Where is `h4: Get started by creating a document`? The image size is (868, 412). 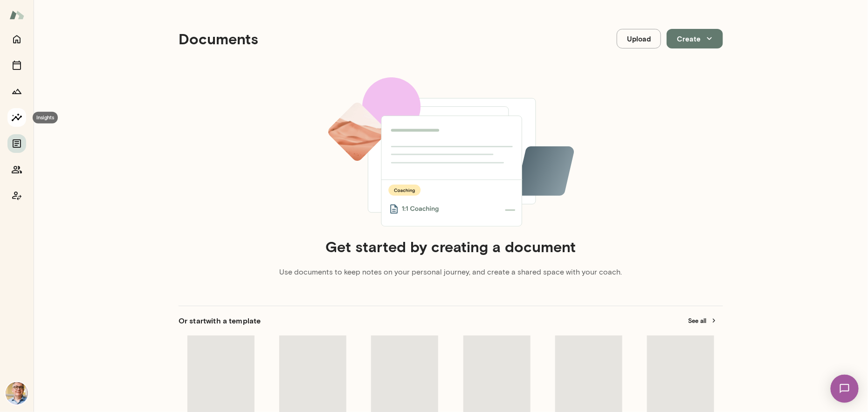
h4: Get started by creating a document is located at coordinates (451, 246).